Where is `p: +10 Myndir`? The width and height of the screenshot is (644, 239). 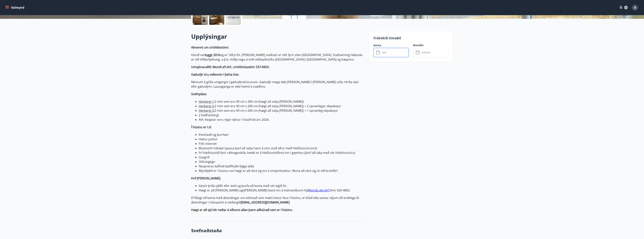
p: +10 Myndir is located at coordinates (233, 17).